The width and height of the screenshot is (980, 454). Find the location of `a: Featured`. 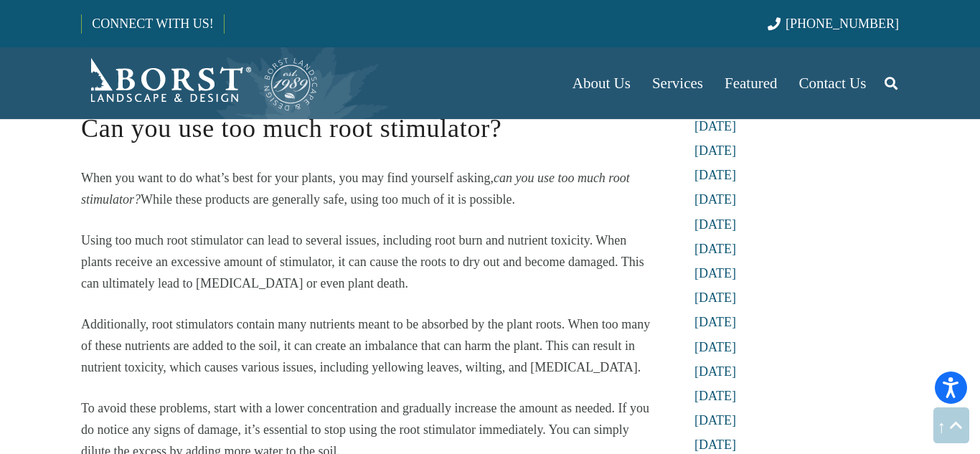

a: Featured is located at coordinates (751, 83).